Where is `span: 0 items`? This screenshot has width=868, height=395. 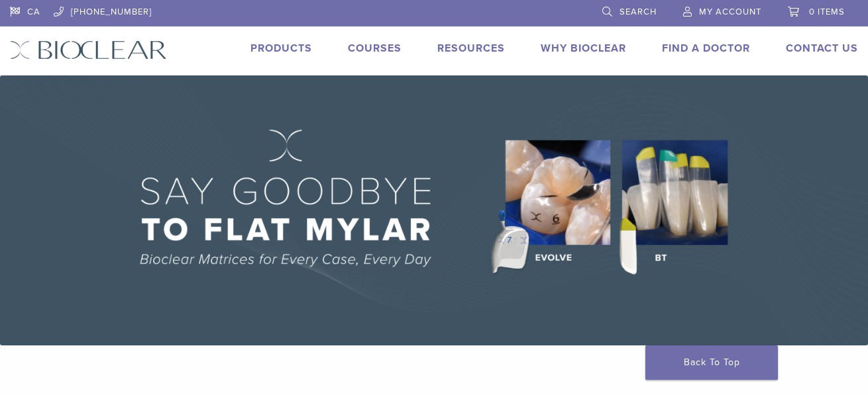
span: 0 items is located at coordinates (827, 12).